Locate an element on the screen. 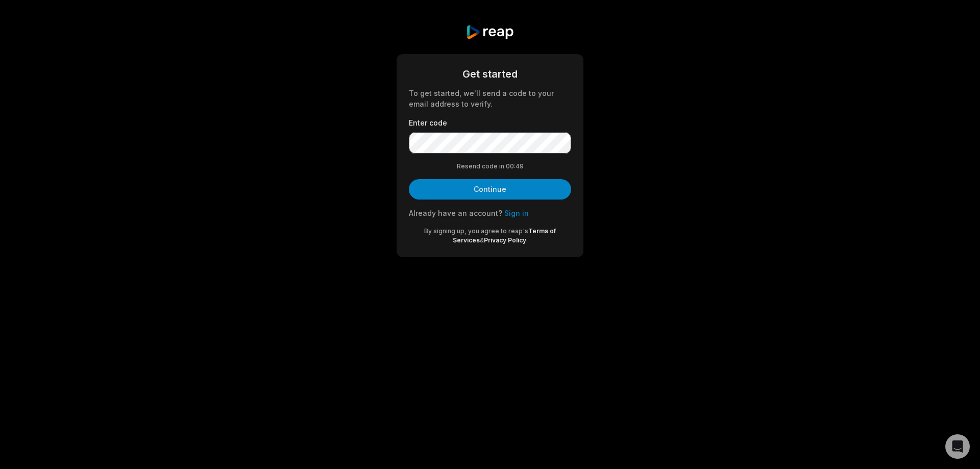  img: reap is located at coordinates (489, 32).